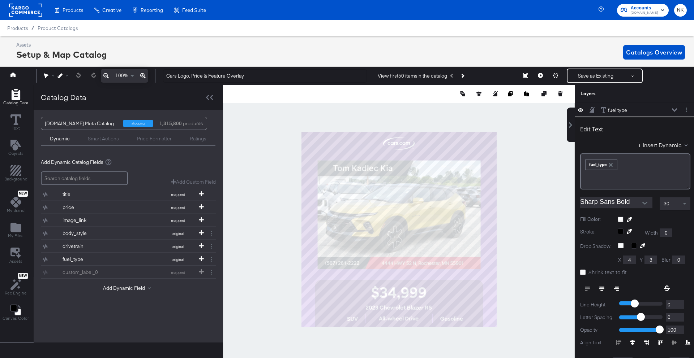 This screenshot has height=358, width=694. Describe the element at coordinates (89, 207) in the screenshot. I see `div: price` at that location.